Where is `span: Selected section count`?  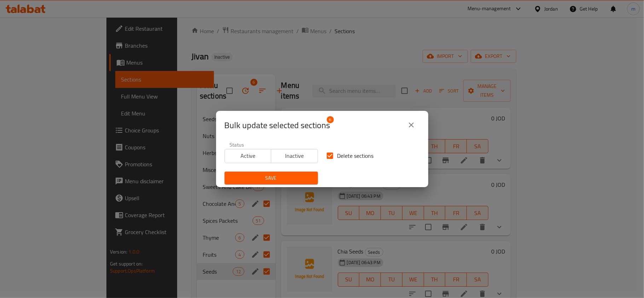 span: Selected section count is located at coordinates (277, 125).